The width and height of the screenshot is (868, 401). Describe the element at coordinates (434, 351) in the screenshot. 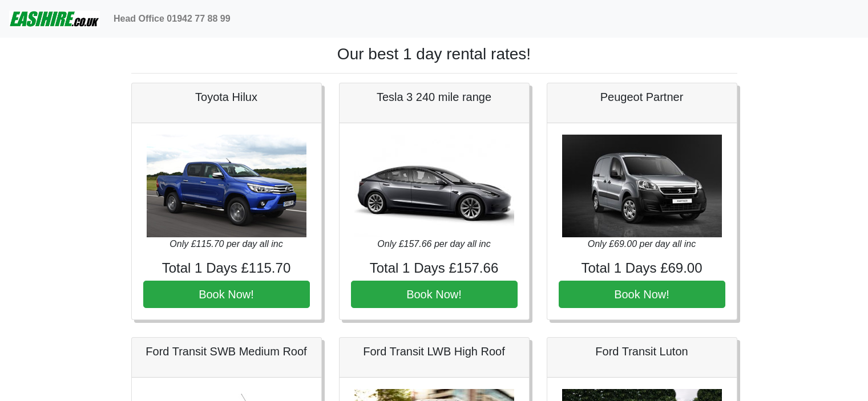

I see `h5: Ford Transit LWB High Roof` at that location.